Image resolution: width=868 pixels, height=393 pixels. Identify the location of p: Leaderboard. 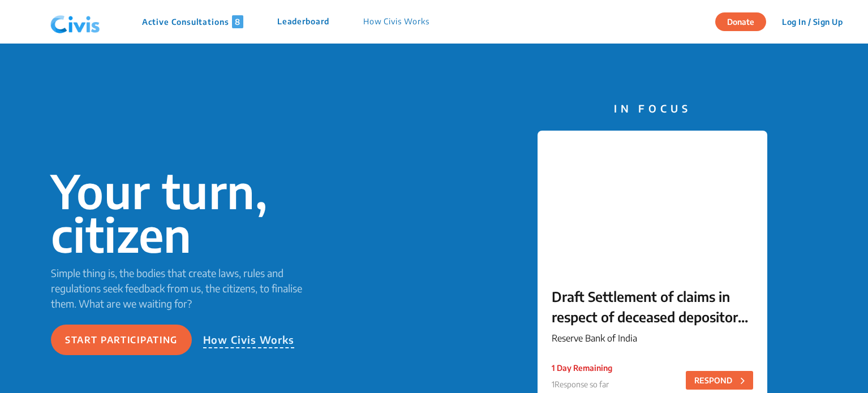
(303, 21).